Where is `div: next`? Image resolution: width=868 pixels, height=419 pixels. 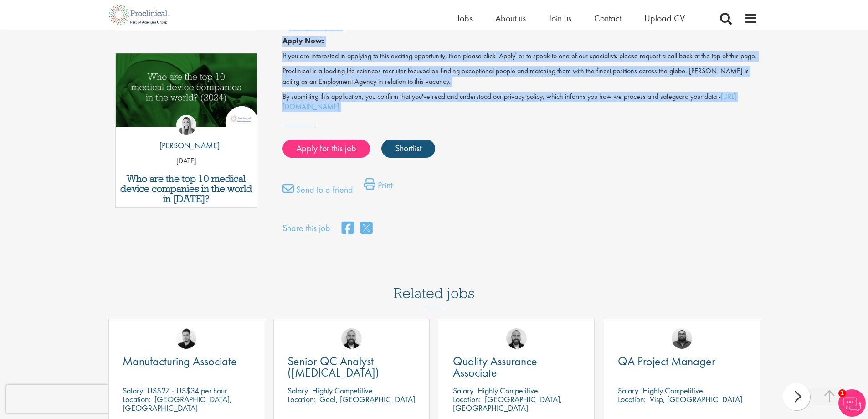
div: next is located at coordinates (796, 397).